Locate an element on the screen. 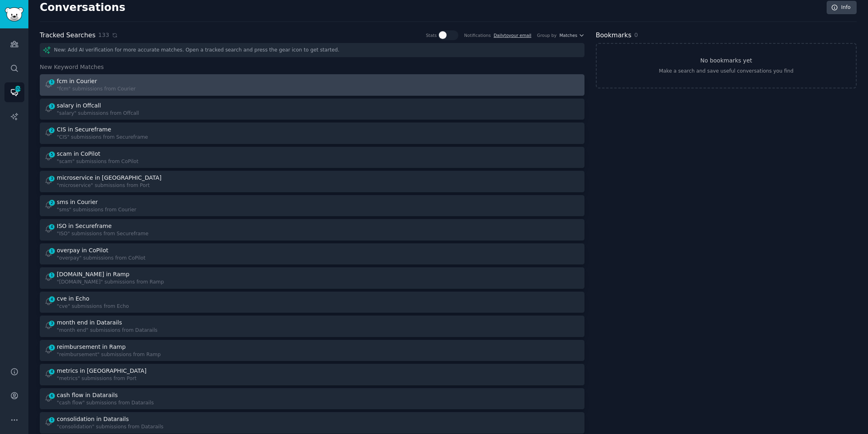 The width and height of the screenshot is (868, 434). a: 3reimbursement in Ramp"reimbursement" submissions from Ramp is located at coordinates (311, 350).